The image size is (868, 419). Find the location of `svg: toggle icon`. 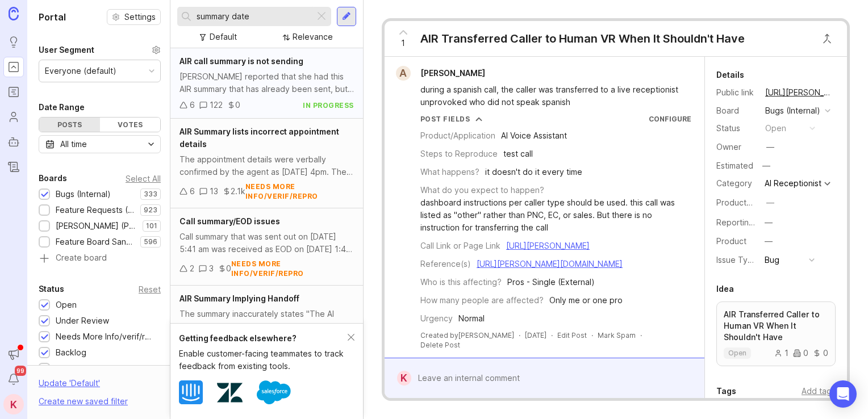

svg: toggle icon is located at coordinates (151, 144).